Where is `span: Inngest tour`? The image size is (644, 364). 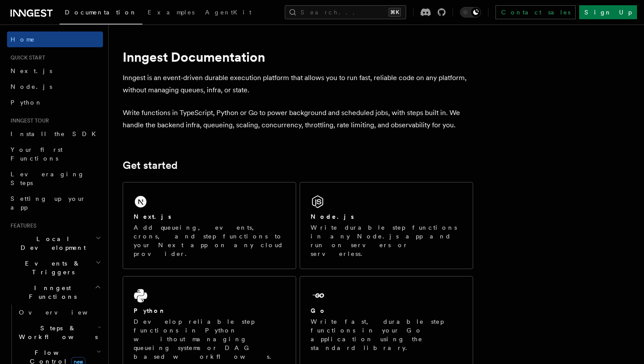
span: Inngest tour is located at coordinates (28, 121).